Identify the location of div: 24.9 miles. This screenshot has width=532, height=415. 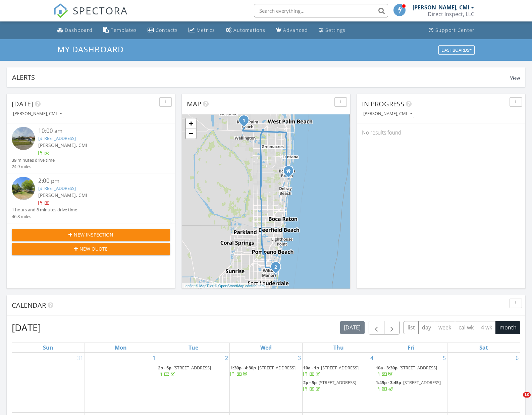
(33, 166).